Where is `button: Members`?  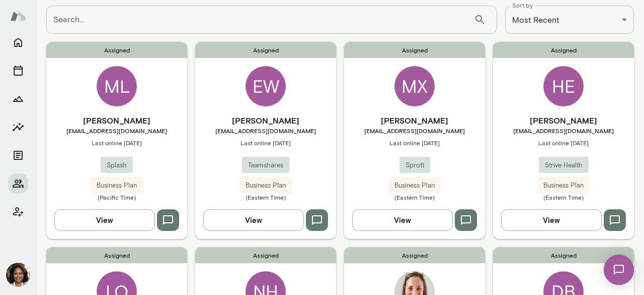 button: Members is located at coordinates (18, 183).